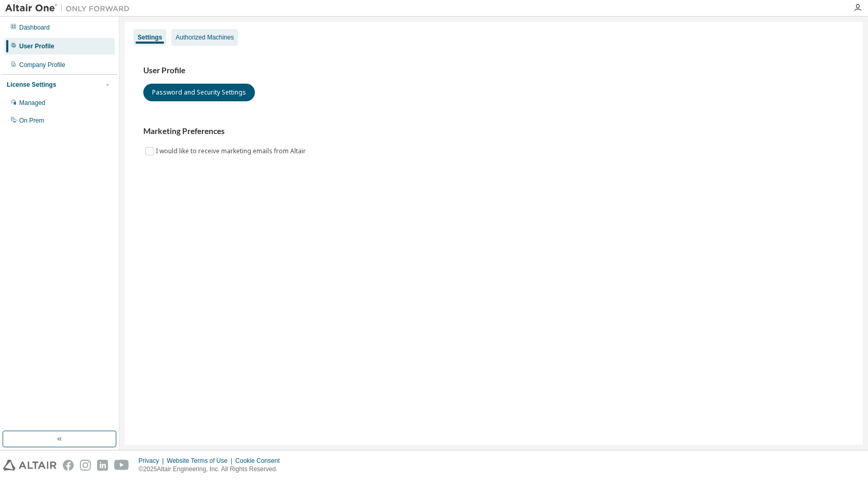  Describe the element at coordinates (232, 151) in the screenshot. I see `label: I would like to receive marketing emails from Altair` at that location.